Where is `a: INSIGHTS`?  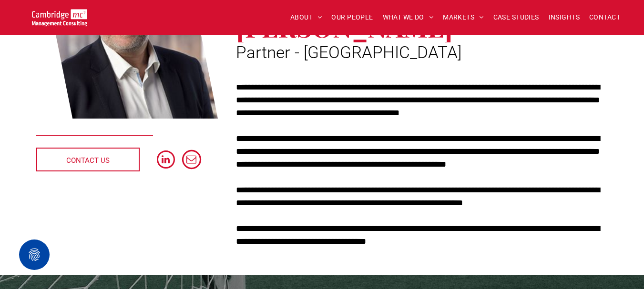
a: INSIGHTS is located at coordinates (564, 17).